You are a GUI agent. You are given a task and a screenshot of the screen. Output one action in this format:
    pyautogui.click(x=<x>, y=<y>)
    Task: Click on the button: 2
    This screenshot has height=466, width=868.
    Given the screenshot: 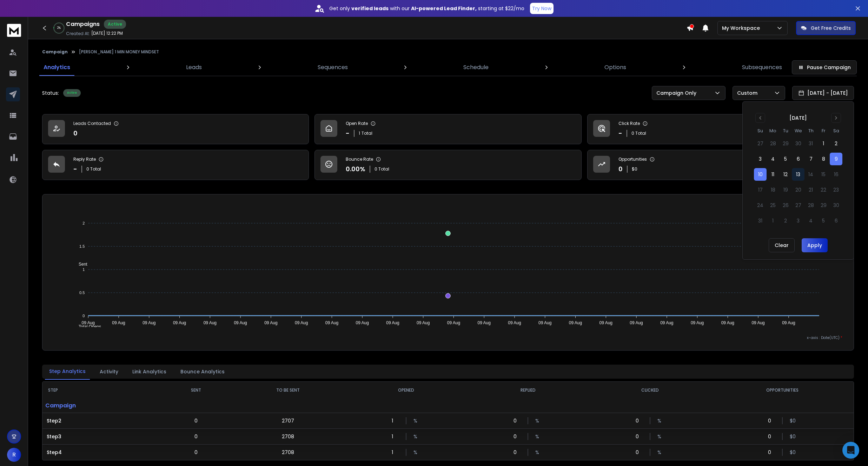 What is the action you would take?
    pyautogui.click(x=836, y=144)
    